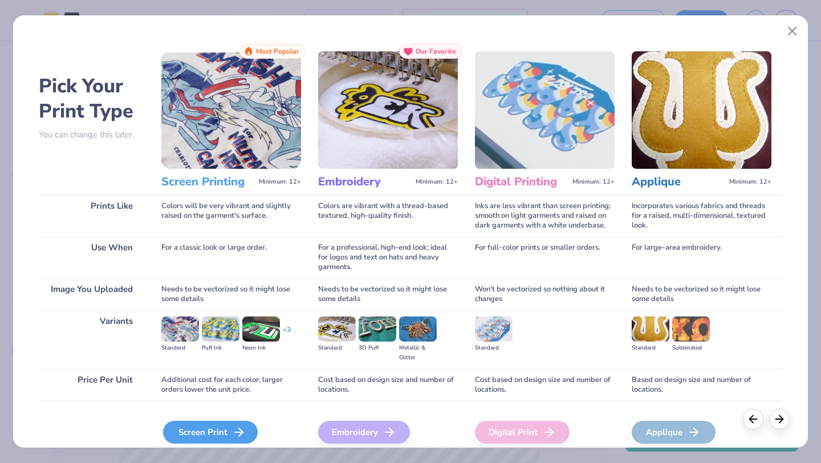 The image size is (821, 463). I want to click on span: Most Popular, so click(278, 51).